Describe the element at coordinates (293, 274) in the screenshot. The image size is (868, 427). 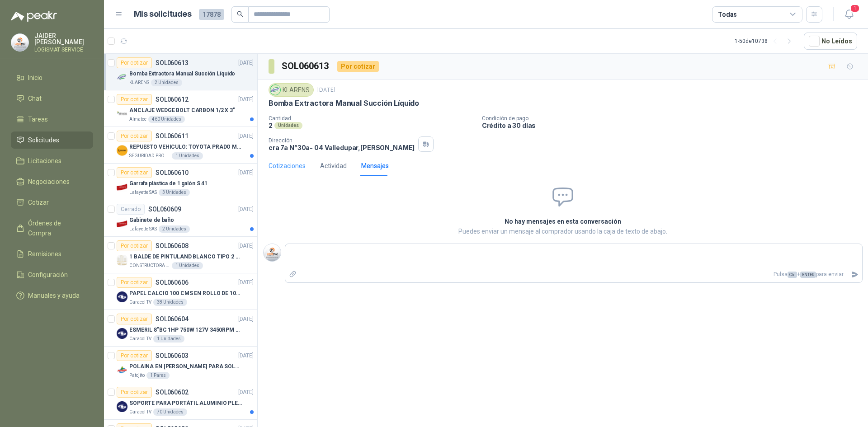
I see `label: Adjuntar archivos` at that location.